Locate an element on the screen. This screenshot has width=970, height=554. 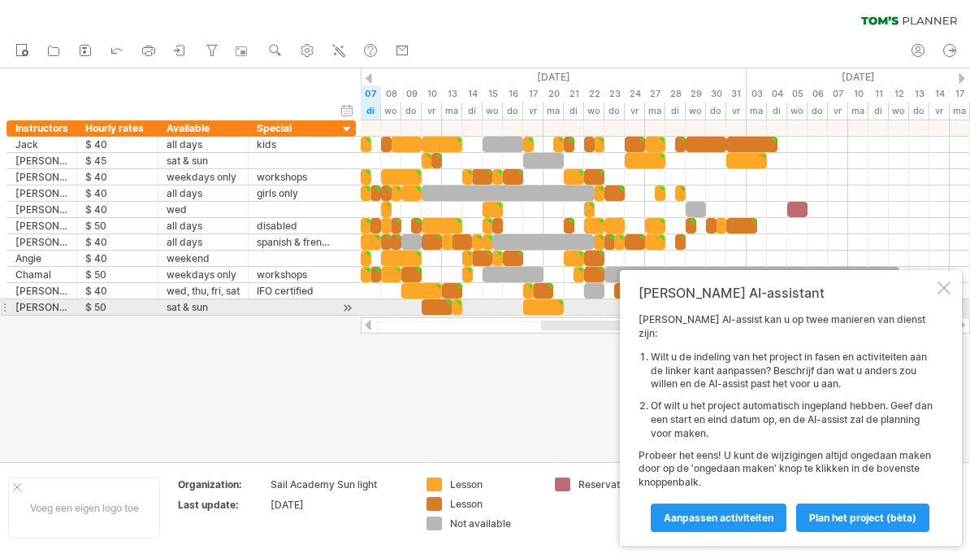
div: Special is located at coordinates (293, 128).